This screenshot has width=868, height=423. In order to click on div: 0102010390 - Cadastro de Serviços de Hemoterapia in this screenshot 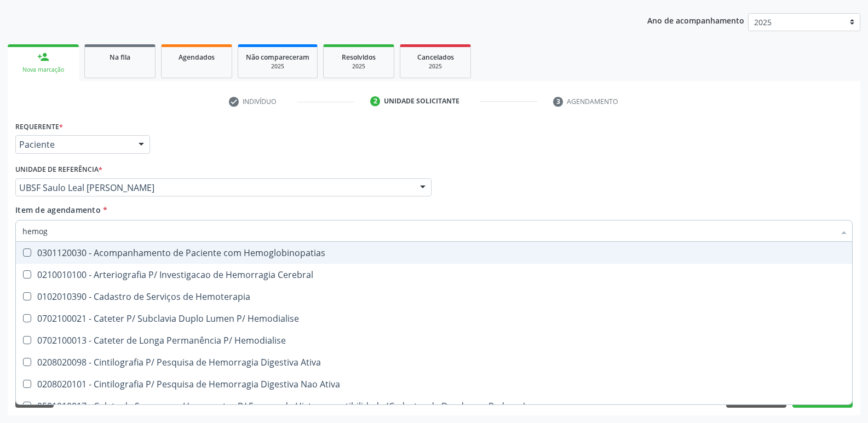, I will do `click(434, 297)`.